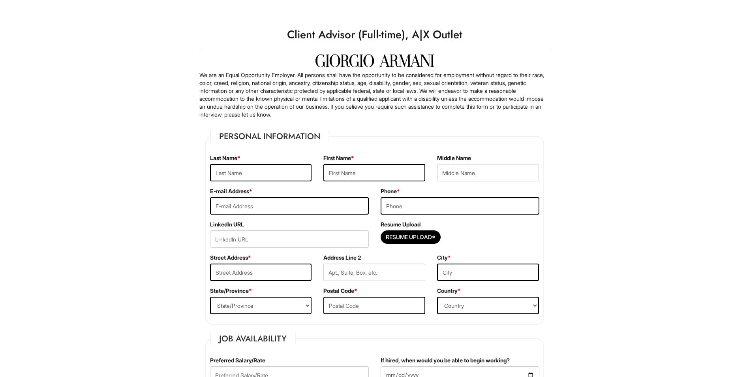 This screenshot has width=749, height=377. Describe the element at coordinates (340, 291) in the screenshot. I see `label: Postal Code` at that location.